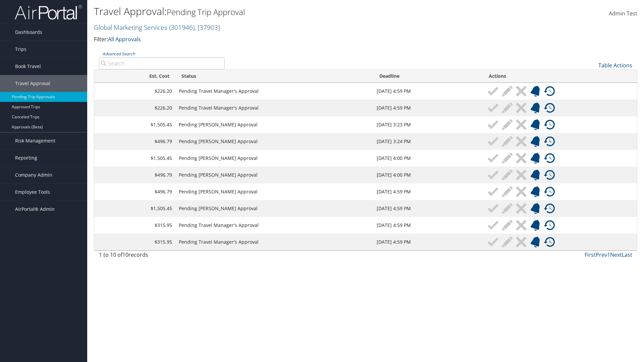 Image resolution: width=644 pixels, height=362 pixels. I want to click on span: Dashboards, so click(28, 32).